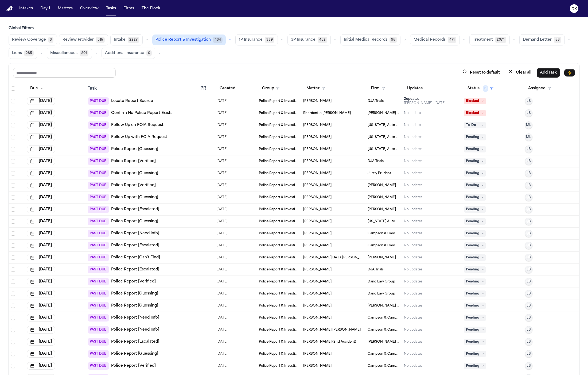 Image resolution: width=588 pixels, height=375 pixels. I want to click on a: Home, so click(9, 9).